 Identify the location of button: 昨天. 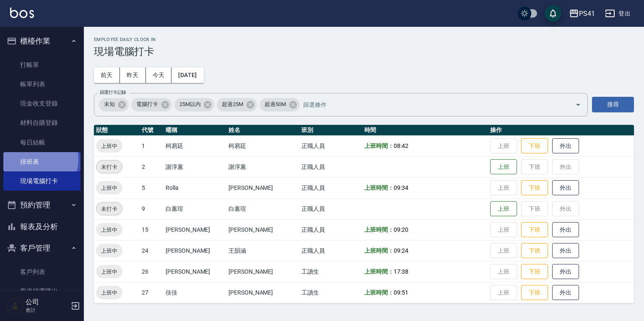
(133, 75).